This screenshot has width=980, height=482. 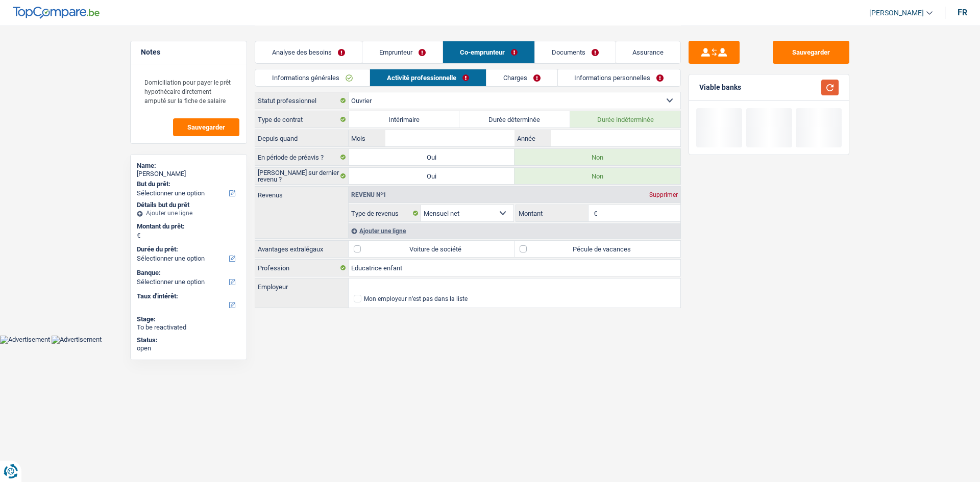 I want to click on label: Voiture de société, so click(x=431, y=249).